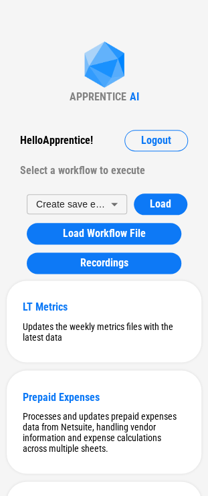 The width and height of the screenshot is (208, 496). I want to click on button: Logout, so click(156, 140).